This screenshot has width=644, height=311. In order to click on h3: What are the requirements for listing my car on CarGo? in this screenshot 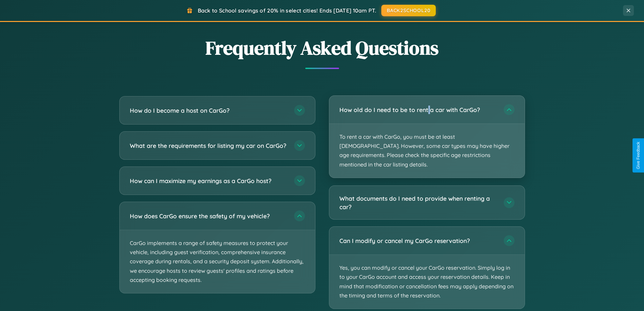, I will do `click(209, 146)`.